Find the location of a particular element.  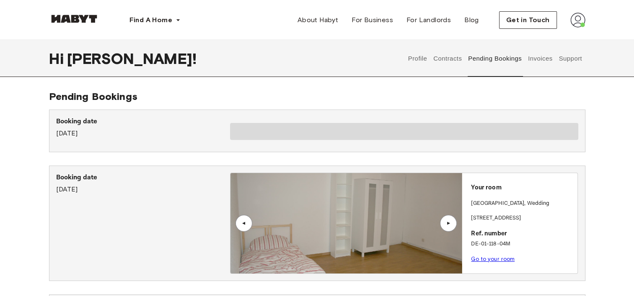

span: Pending Bookings is located at coordinates (93, 96).